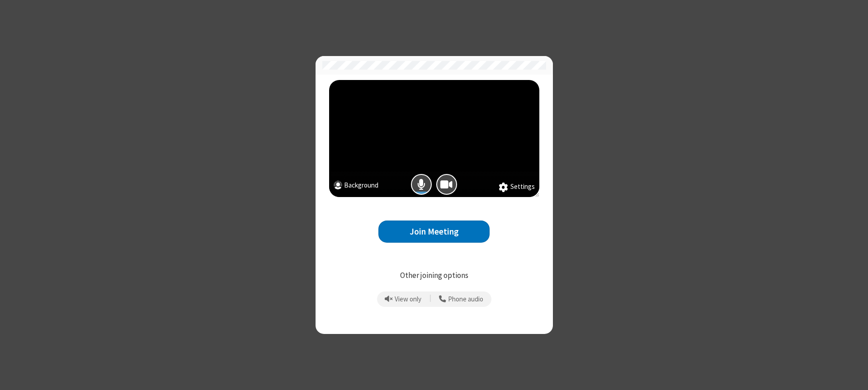 The image size is (868, 390). What do you see at coordinates (408, 299) in the screenshot?
I see `span: View only` at bounding box center [408, 299].